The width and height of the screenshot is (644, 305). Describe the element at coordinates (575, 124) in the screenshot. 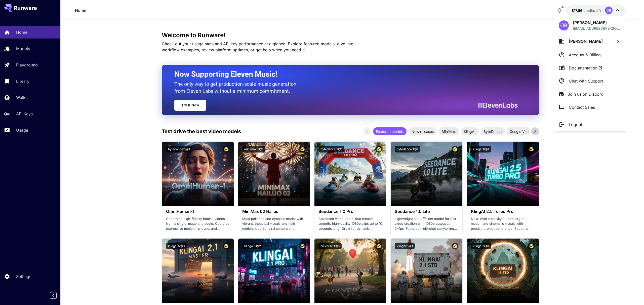

I see `p: Logout` at that location.